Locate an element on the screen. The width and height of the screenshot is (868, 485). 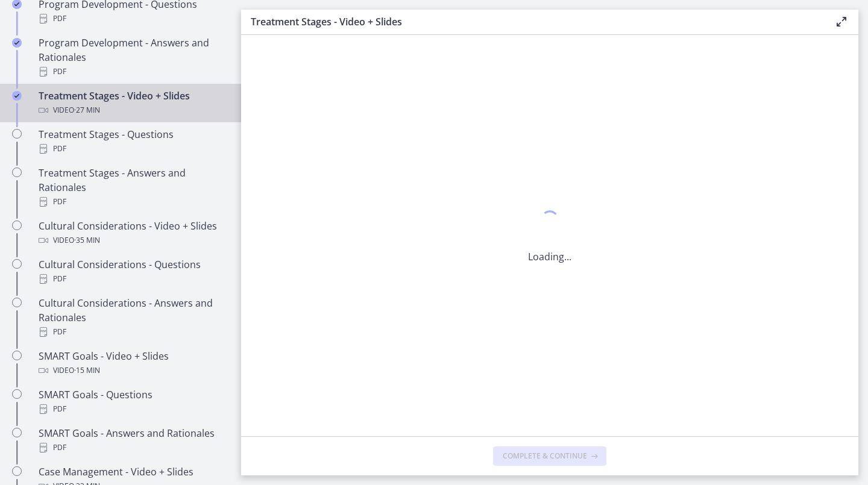
button: Complete & continue is located at coordinates (550, 456).